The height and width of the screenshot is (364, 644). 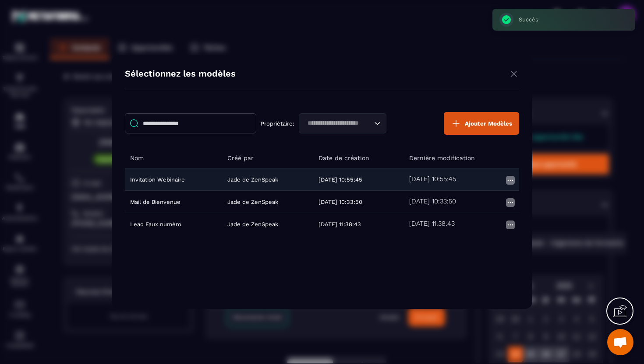 I want to click on button: Ajouter Modèles, so click(x=482, y=123).